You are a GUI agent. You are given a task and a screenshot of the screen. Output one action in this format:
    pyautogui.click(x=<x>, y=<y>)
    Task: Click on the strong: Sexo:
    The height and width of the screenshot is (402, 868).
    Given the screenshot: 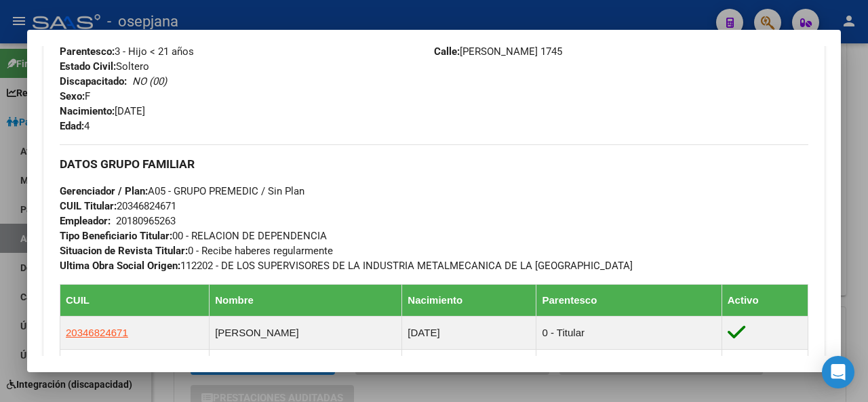 What is the action you would take?
    pyautogui.click(x=72, y=96)
    